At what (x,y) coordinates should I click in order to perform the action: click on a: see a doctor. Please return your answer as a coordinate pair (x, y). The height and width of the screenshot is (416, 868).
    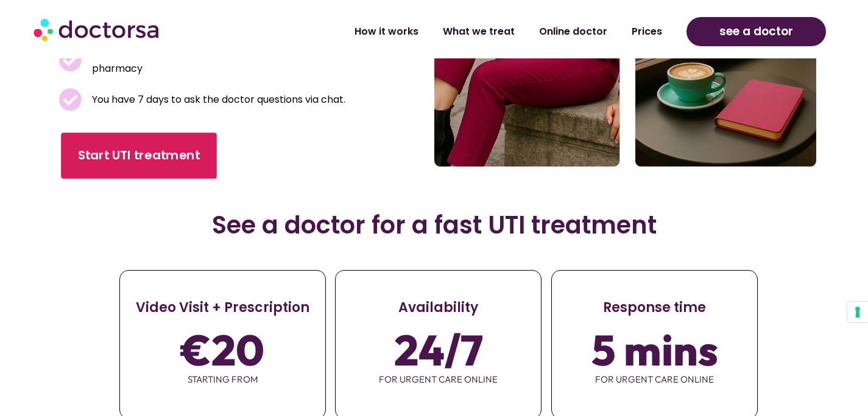
    Looking at the image, I should click on (756, 32).